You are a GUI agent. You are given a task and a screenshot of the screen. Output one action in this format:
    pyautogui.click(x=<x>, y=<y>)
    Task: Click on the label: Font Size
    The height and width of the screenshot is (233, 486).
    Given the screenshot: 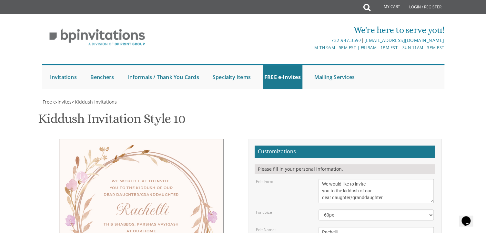 What is the action you would take?
    pyautogui.click(x=264, y=212)
    